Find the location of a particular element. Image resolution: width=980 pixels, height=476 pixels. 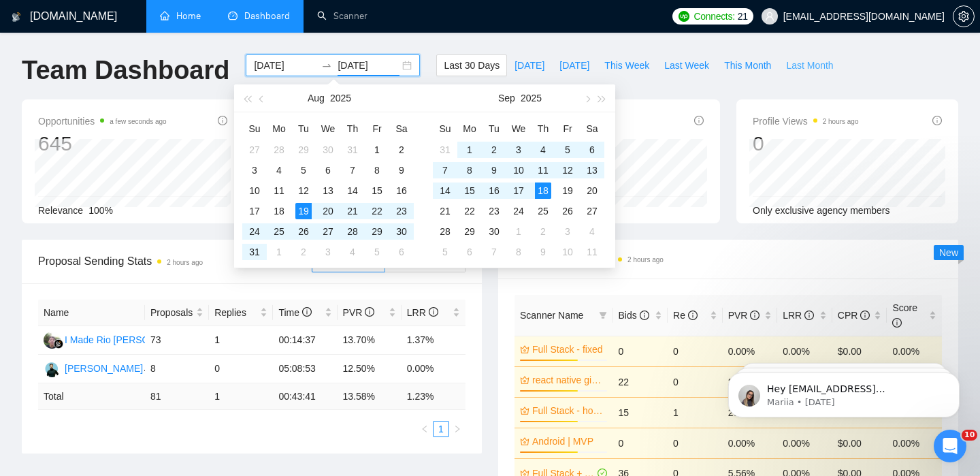

span: Relevance is located at coordinates (61, 210).